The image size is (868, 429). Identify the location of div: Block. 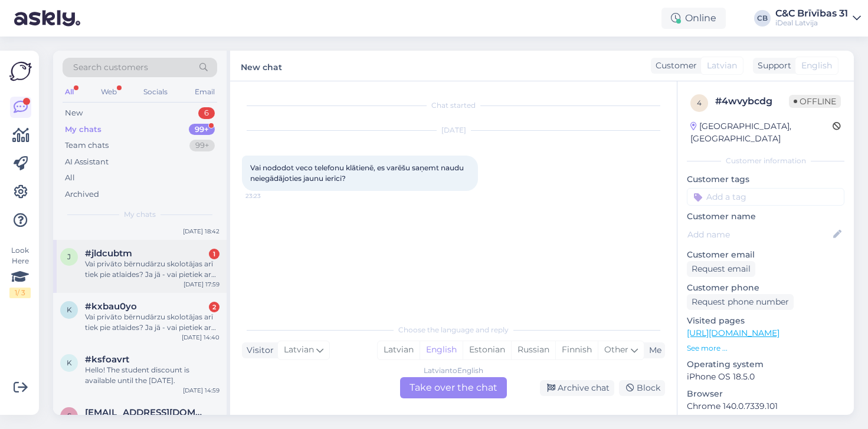
(642, 388).